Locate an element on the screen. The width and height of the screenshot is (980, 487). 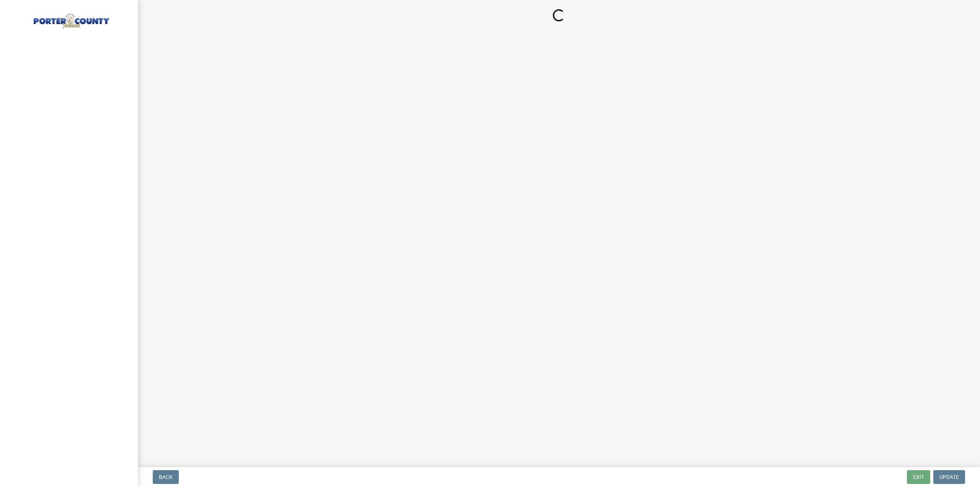
button: Update is located at coordinates (949, 477).